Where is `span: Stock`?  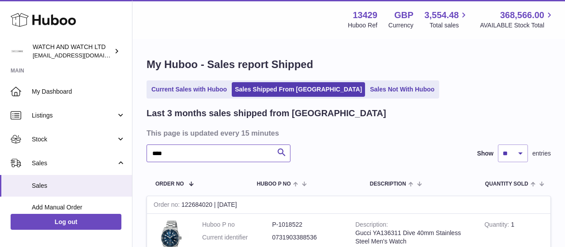 span: Stock is located at coordinates (74, 139).